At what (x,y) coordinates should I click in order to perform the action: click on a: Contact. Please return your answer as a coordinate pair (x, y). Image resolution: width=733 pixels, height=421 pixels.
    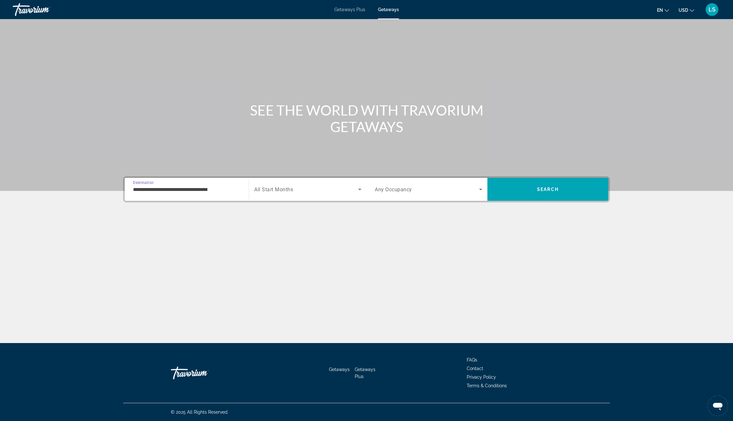
    Looking at the image, I should click on (475, 368).